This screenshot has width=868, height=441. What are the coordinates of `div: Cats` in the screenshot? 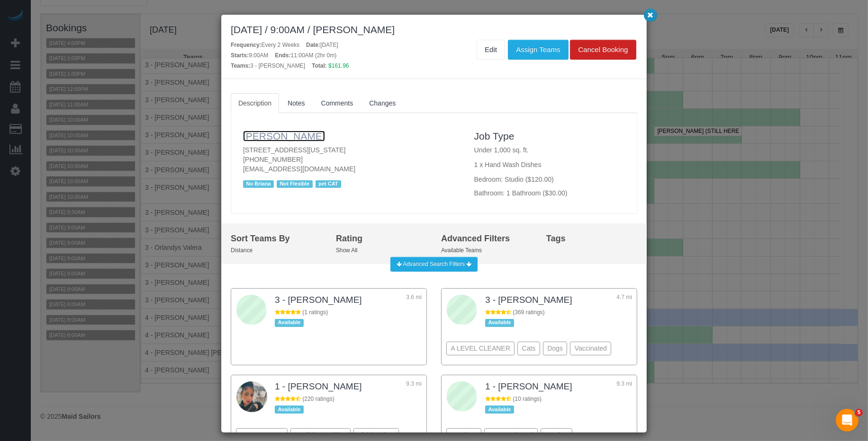 It's located at (529, 348).